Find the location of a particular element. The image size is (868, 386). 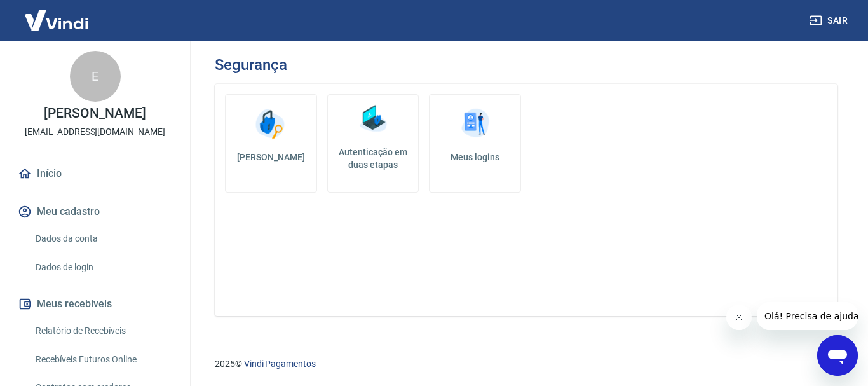

img: Vindi is located at coordinates (56, 20).